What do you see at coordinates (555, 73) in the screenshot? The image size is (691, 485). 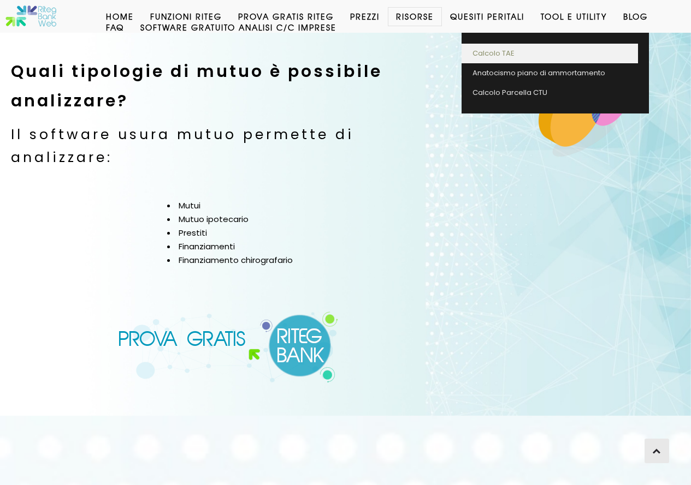 I see `div: Tool e Utility` at bounding box center [555, 73].